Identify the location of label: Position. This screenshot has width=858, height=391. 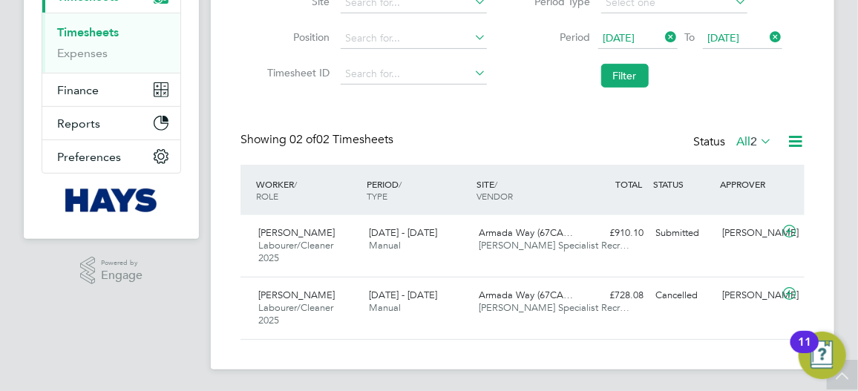
(297, 37).